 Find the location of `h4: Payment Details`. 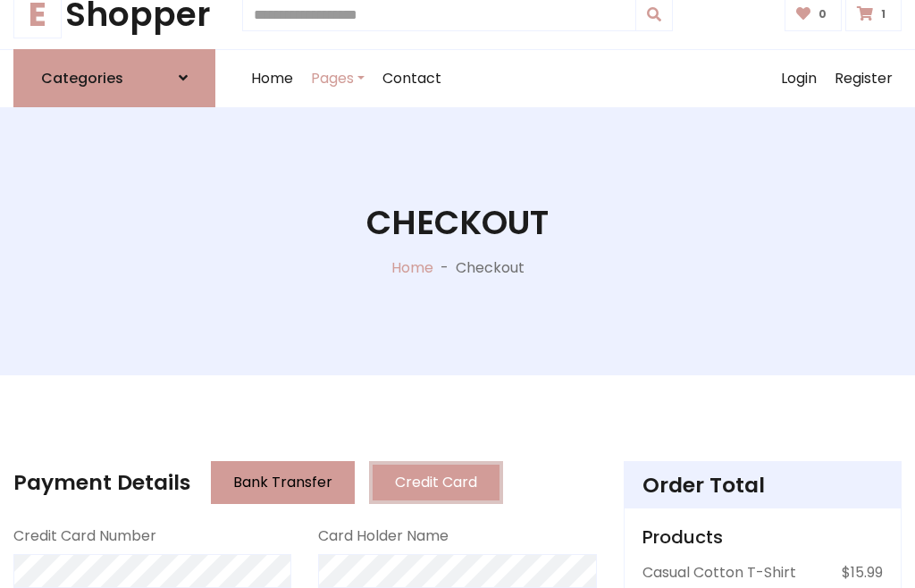

h4: Payment Details is located at coordinates (101, 483).